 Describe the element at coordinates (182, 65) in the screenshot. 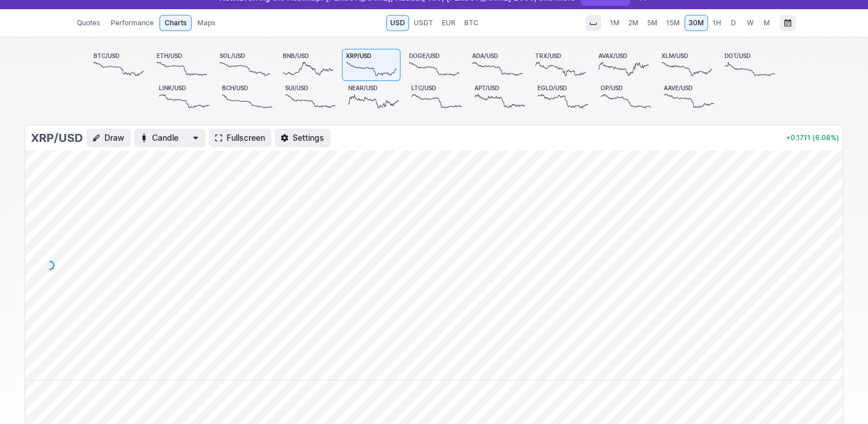

I see `a: ETH/USD` at that location.